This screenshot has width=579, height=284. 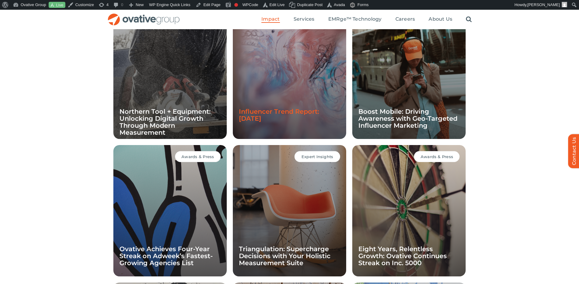 What do you see at coordinates (166, 256) in the screenshot?
I see `a: Ovative Achieves Four-Year Streak on Adweek’s Fastest-Growing Agencies List` at bounding box center [166, 256].